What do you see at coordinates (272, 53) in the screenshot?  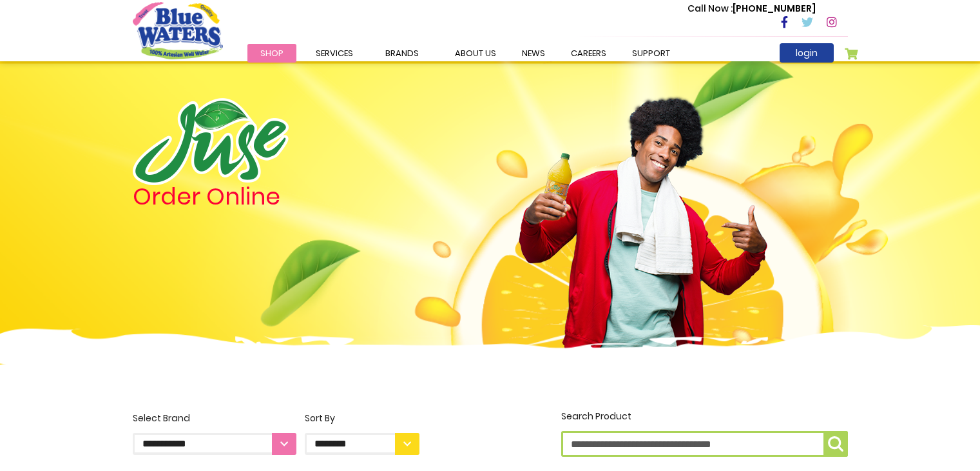 I see `a: Shop` at bounding box center [272, 53].